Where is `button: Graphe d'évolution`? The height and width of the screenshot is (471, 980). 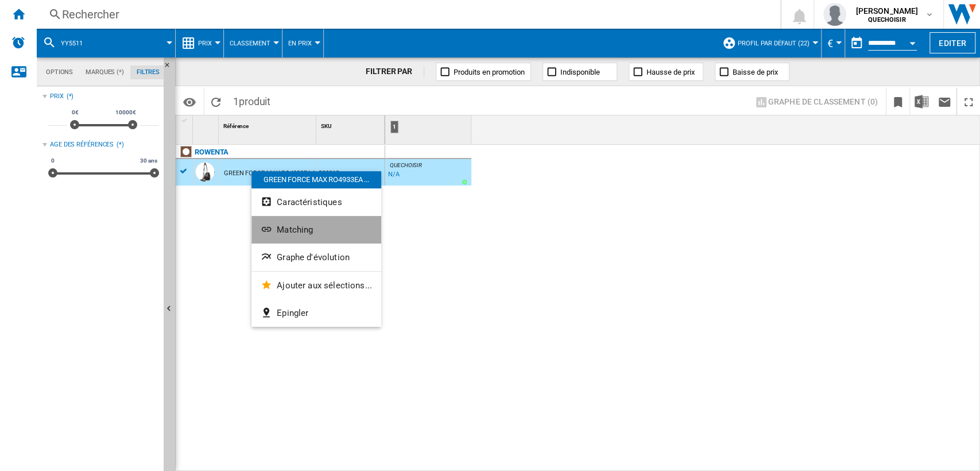 button: Graphe d'évolution is located at coordinates (316, 257).